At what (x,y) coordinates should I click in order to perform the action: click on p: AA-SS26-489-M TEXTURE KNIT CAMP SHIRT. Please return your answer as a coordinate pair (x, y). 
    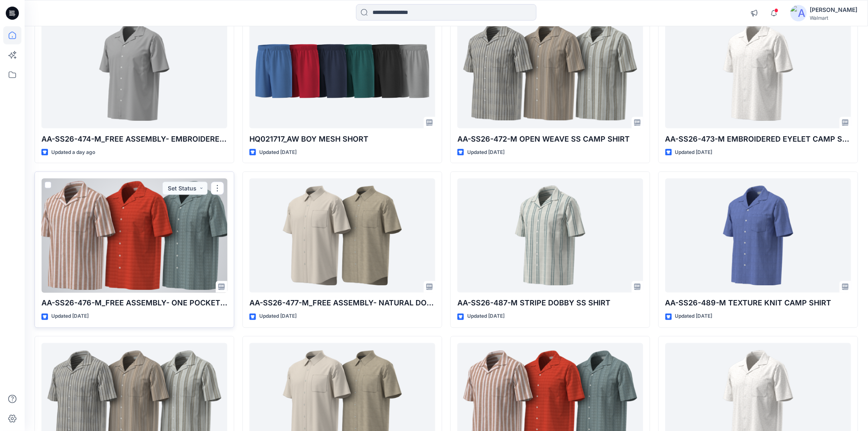
    Looking at the image, I should click on (759, 303).